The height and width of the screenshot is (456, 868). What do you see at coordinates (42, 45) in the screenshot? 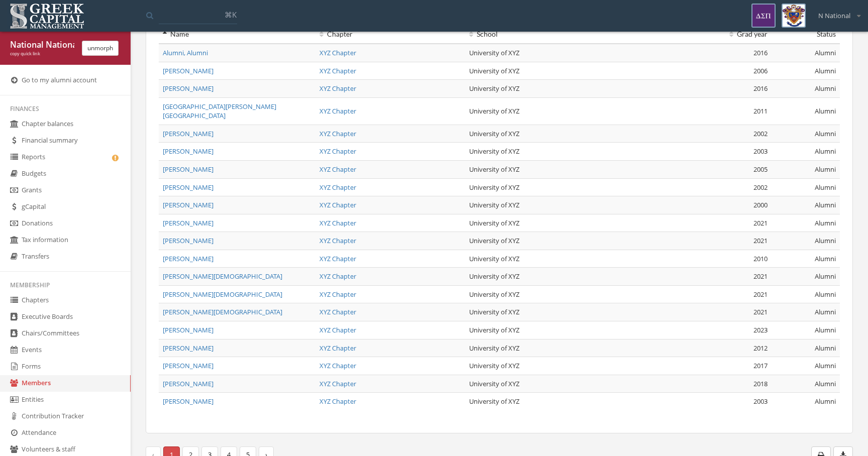
I see `div: National National` at bounding box center [42, 45].